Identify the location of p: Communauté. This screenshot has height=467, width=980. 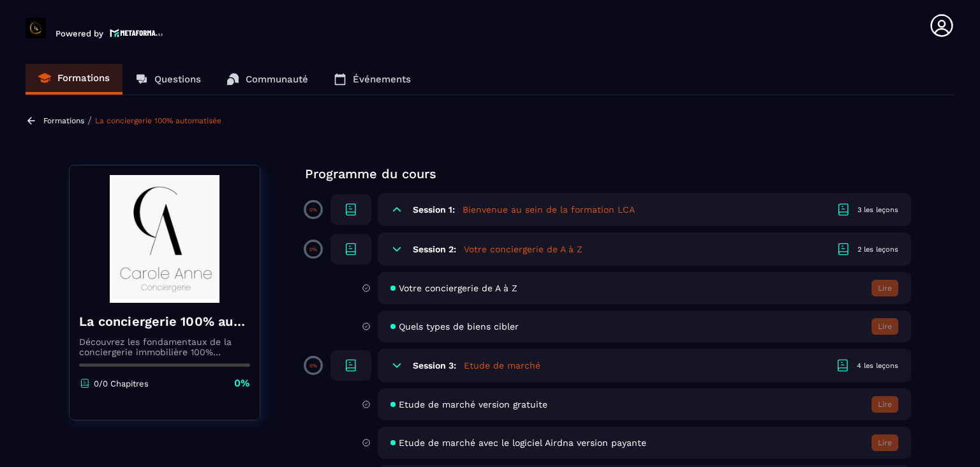
(277, 79).